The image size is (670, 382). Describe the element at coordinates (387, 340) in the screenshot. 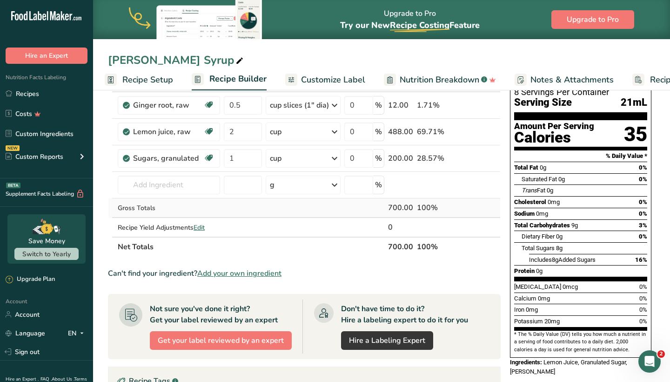

I see `a: Hire a Labeling Expert` at that location.